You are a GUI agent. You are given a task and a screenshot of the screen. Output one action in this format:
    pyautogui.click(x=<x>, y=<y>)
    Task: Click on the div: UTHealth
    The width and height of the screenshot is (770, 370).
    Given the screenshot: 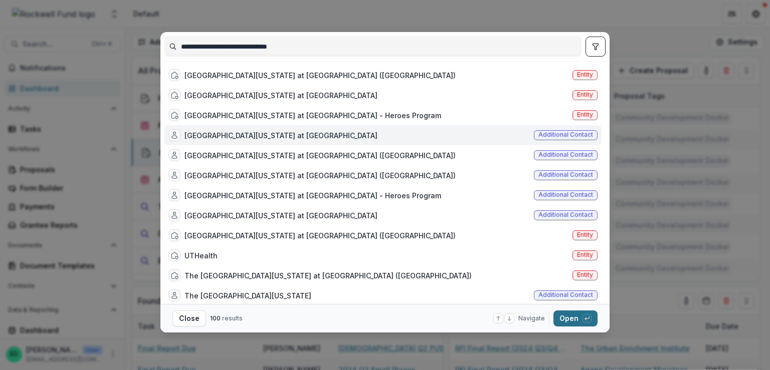 What is the action you would take?
    pyautogui.click(x=201, y=256)
    